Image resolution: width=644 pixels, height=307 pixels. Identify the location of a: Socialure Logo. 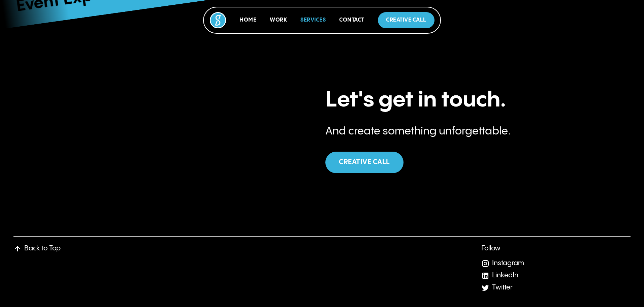
(218, 20).